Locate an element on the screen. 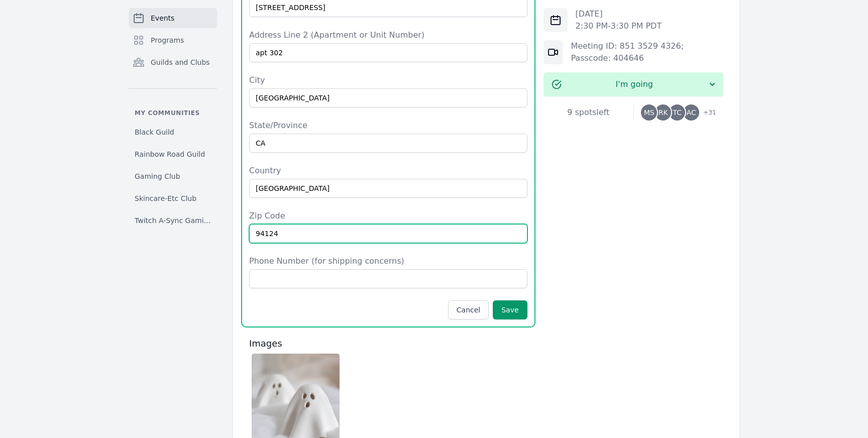  a: Rainbow Road Guild is located at coordinates (173, 154).